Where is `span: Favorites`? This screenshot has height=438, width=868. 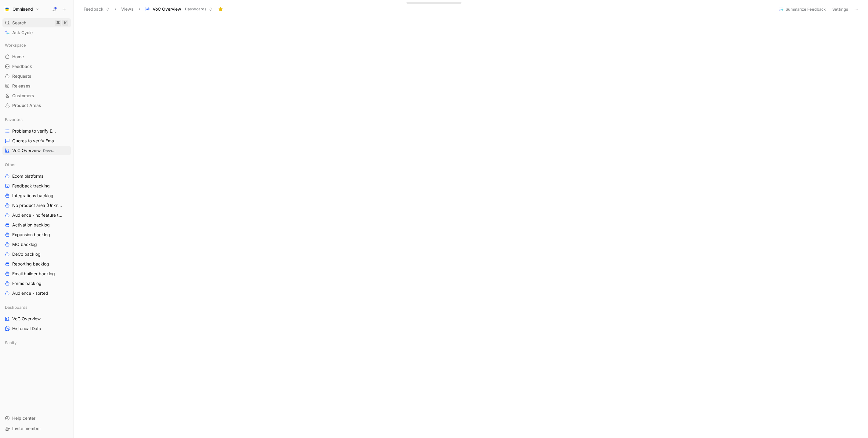 span: Favorites is located at coordinates (13, 120).